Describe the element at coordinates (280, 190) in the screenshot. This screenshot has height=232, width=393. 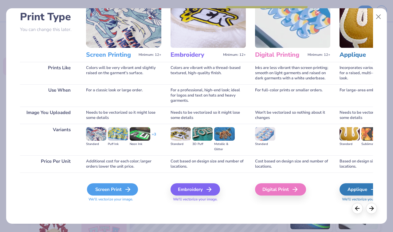
I see `div: Digital Print` at that location.